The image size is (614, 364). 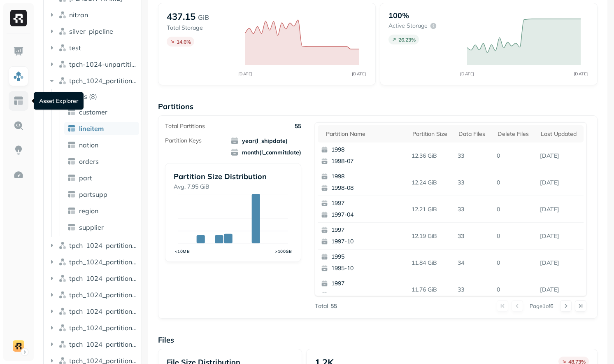 I want to click on img: Optimization, so click(x=18, y=175).